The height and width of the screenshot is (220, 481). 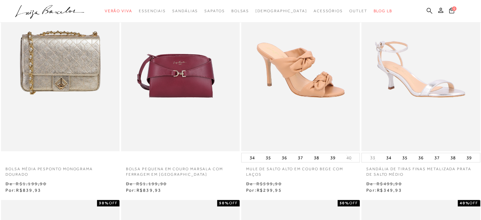 What do you see at coordinates (372, 158) in the screenshot?
I see `button: 33` at bounding box center [372, 158].